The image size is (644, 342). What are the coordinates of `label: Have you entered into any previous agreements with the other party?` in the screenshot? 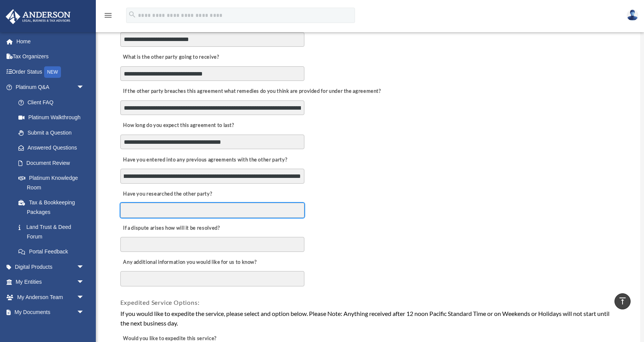 It's located at (205, 160).